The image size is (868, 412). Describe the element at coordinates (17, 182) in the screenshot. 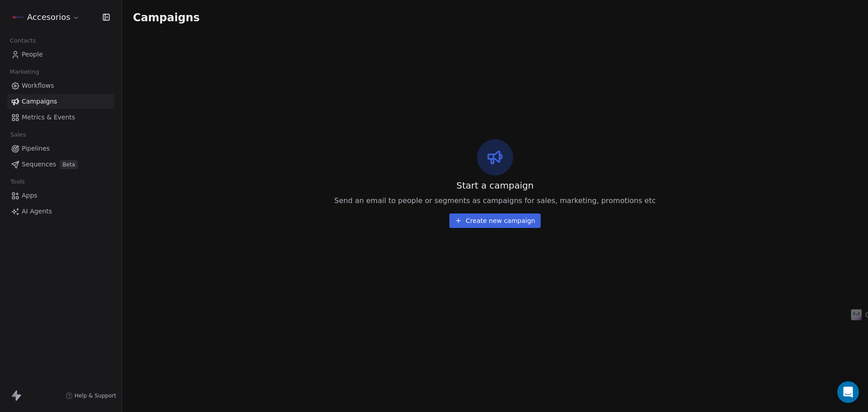

I see `span: Tools` at that location.